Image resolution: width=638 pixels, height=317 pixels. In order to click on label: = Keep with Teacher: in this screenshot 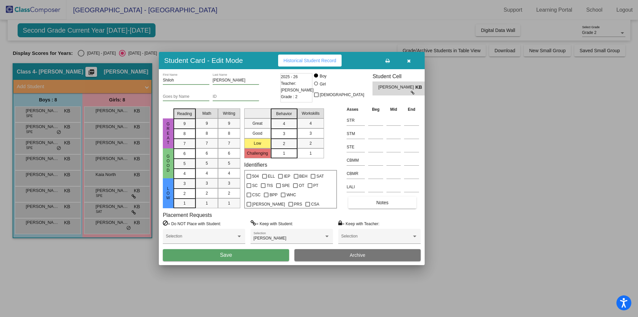, I will do `click(359, 223)`.